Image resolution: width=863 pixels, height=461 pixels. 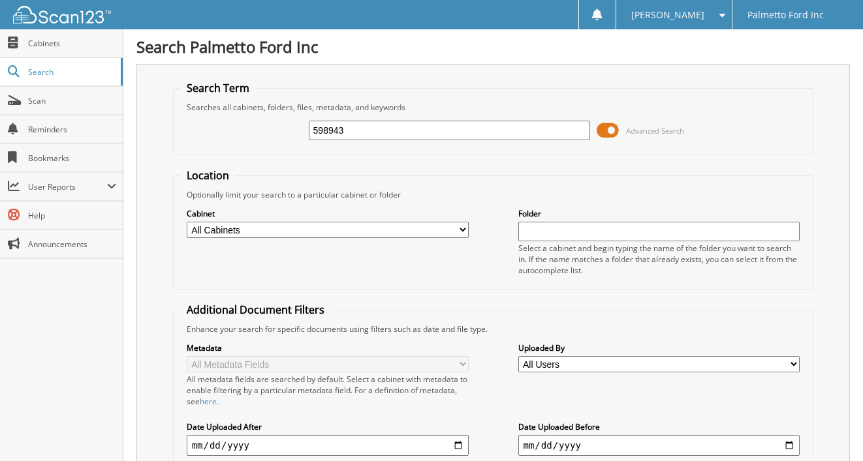 I want to click on span: Advanced Search, so click(x=654, y=130).